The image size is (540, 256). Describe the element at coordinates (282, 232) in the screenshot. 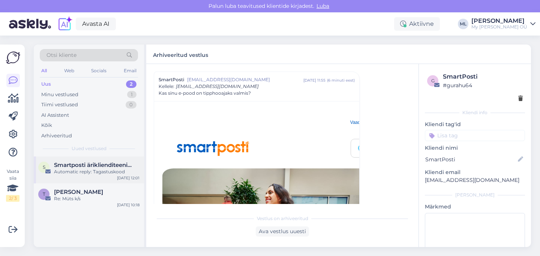

I see `div: Ava vestlus uuesti` at that location.